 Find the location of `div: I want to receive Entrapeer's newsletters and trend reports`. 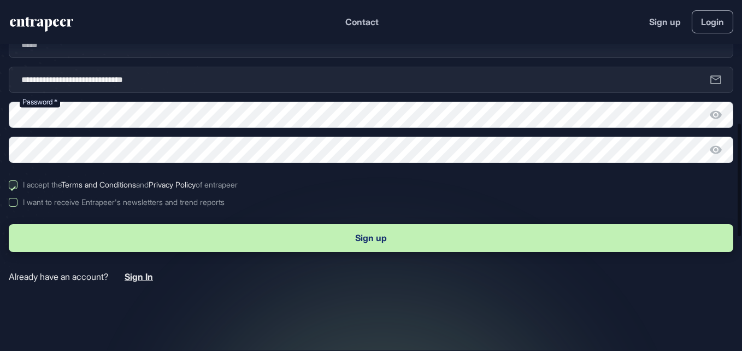

div: I want to receive Entrapeer's newsletters and trend reports is located at coordinates (123, 202).